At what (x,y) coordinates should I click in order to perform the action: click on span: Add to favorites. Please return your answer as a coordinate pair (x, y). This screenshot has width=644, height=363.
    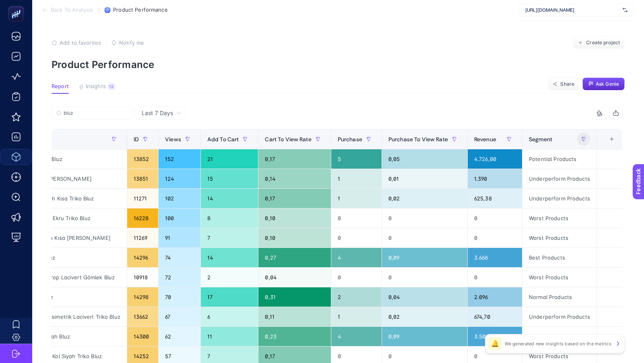
    Looking at the image, I should click on (80, 43).